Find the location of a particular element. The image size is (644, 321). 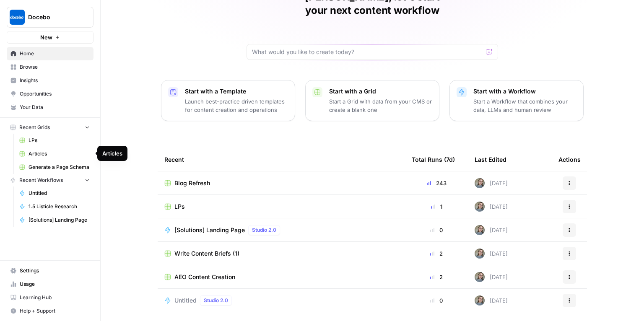

button: New is located at coordinates (50, 37).